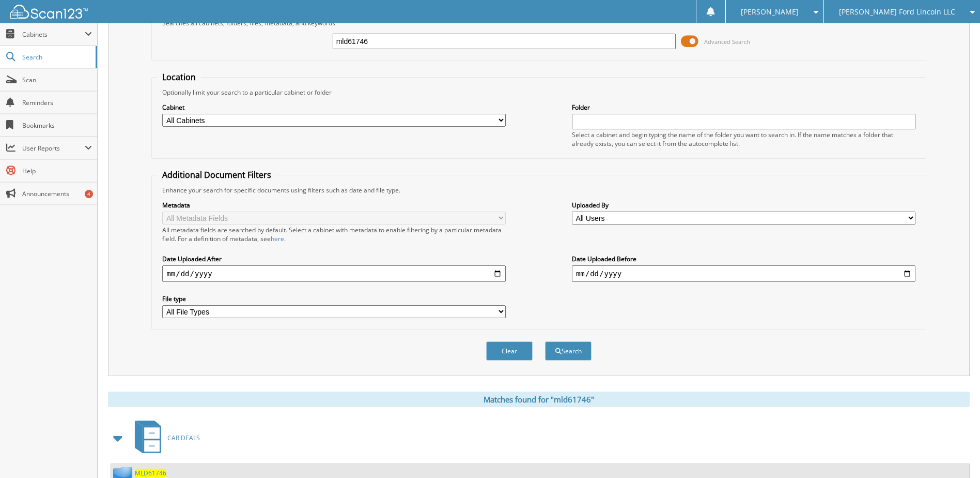 Image resolution: width=980 pixels, height=478 pixels. Describe the element at coordinates (743, 139) in the screenshot. I see `div: Select a cabinet and begin typing the name of the folder you want to search in. If the name match...` at that location.